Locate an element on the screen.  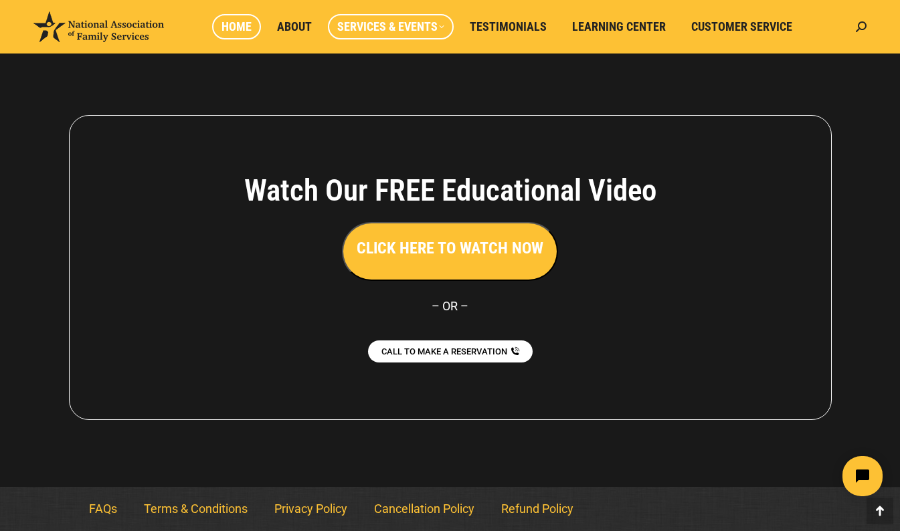
a: Cancellation Policy is located at coordinates (424, 509).